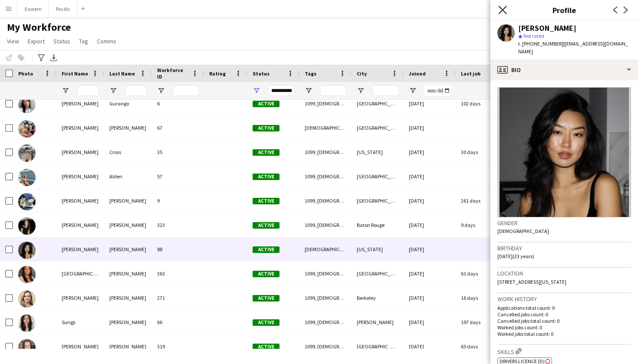 The image size is (638, 364). I want to click on div: 30 days, so click(482, 152).